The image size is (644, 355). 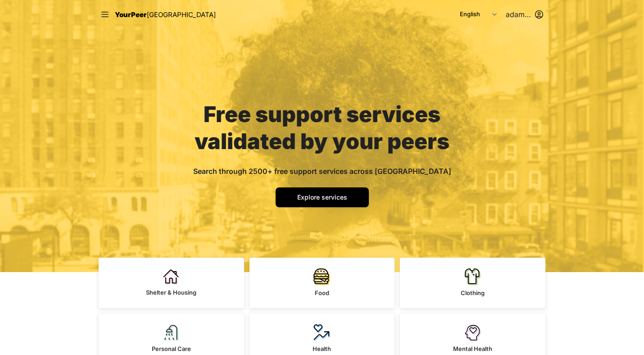 What do you see at coordinates (518, 15) in the screenshot?
I see `span: adamabard` at bounding box center [518, 15].